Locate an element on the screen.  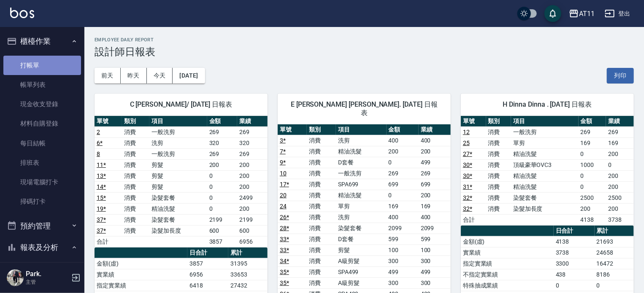
td: 2199 is located at coordinates (252, 220).